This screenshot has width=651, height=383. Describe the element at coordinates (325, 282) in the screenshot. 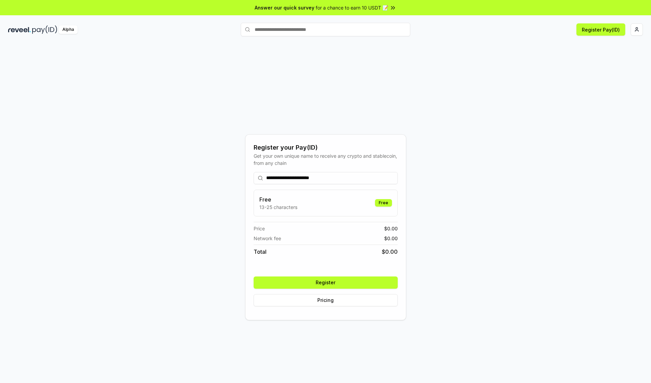

I see `button: Register` at that location.